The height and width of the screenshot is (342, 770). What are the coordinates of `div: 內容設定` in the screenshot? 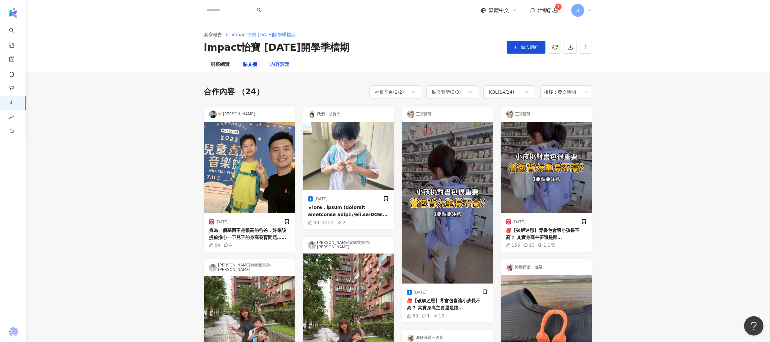 It's located at (280, 65).